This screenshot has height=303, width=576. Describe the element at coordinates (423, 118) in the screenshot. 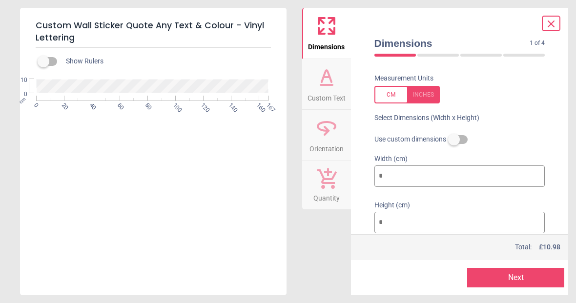

I see `label: Select Dimensions (Width x Height)` at that location.